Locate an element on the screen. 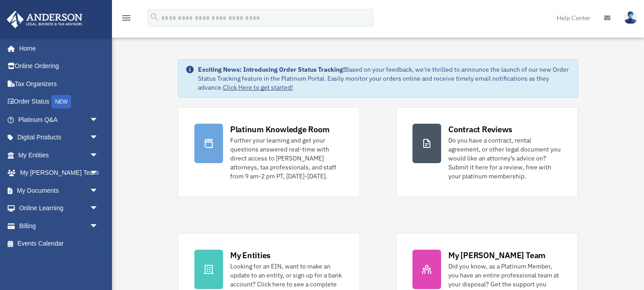  div: Based on your feedback, we're thrilled to announce the launch of our new Order Status Tracking fe... is located at coordinates (384, 78).